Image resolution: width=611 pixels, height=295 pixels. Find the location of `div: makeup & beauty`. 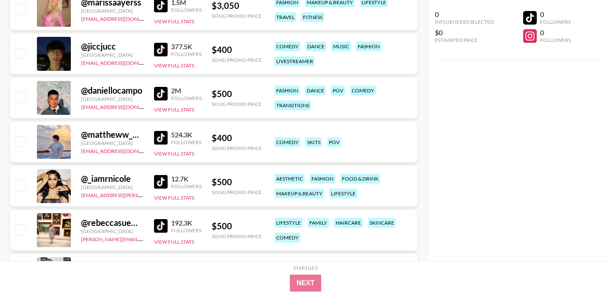

div: makeup & beauty is located at coordinates (299, 193).